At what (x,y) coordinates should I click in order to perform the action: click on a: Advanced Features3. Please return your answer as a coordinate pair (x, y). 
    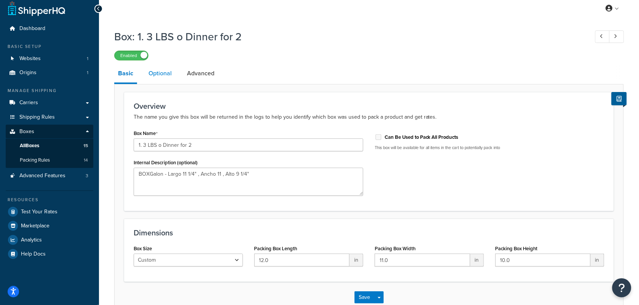
    Looking at the image, I should click on (49, 176).